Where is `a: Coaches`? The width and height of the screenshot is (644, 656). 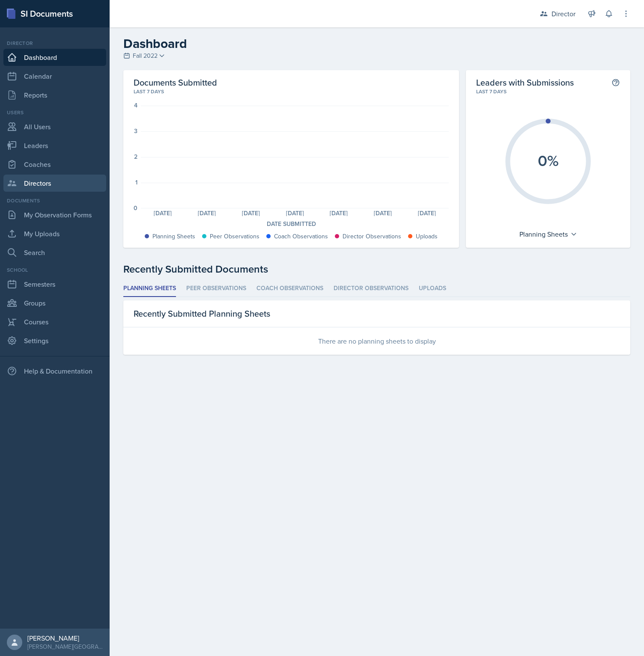
a: Coaches is located at coordinates (55, 164).